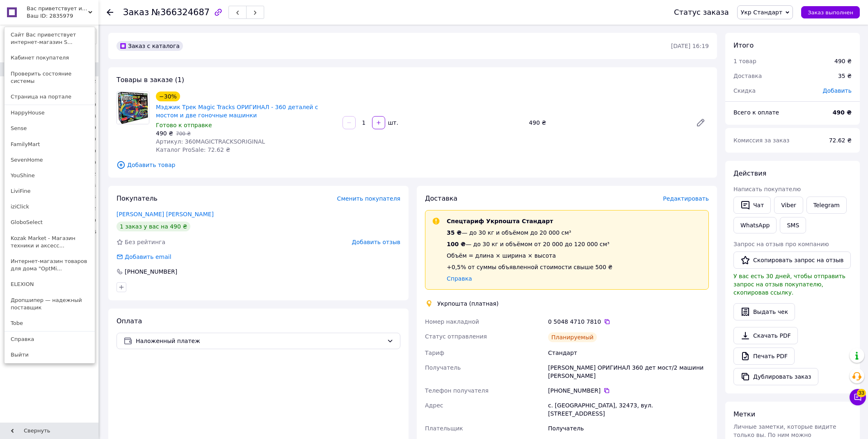 The image size is (868, 439). Describe the element at coordinates (765, 335) in the screenshot. I see `a: Скачать PDF` at that location.